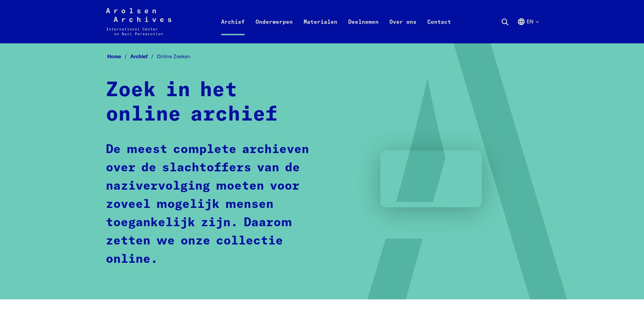 This screenshot has height=320, width=644. Describe the element at coordinates (119, 56) in the screenshot. I see `a: Home` at that location.